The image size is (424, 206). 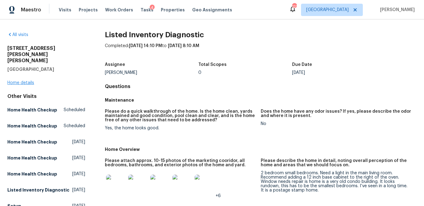 I want to click on a: Home details, so click(x=21, y=83).